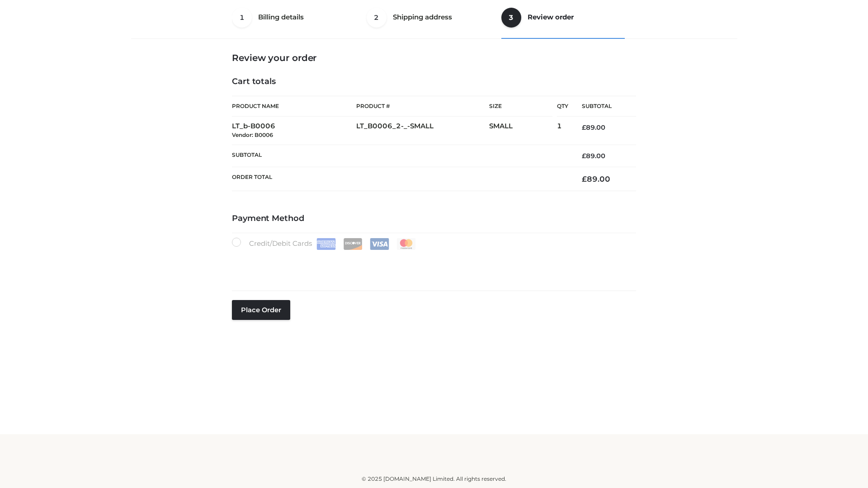 The height and width of the screenshot is (488, 868). I want to click on label: Credit/Debit Cards, so click(324, 243).